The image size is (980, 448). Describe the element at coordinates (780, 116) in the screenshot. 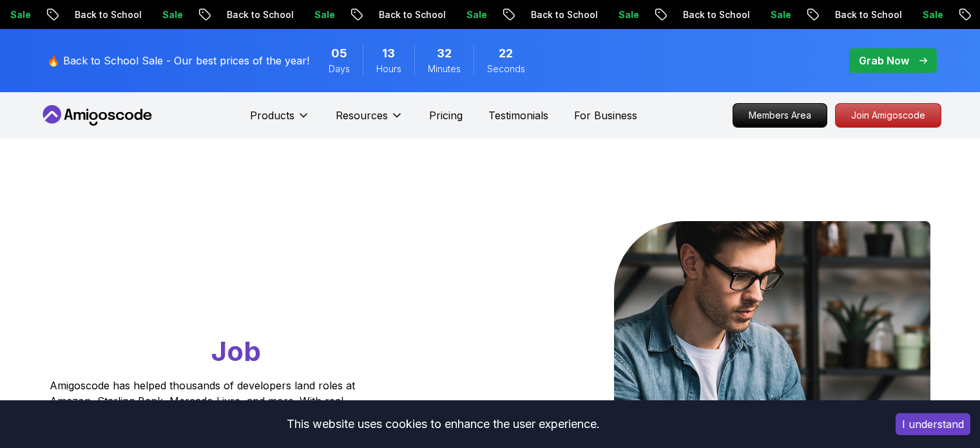

I see `a: Members Area` at that location.